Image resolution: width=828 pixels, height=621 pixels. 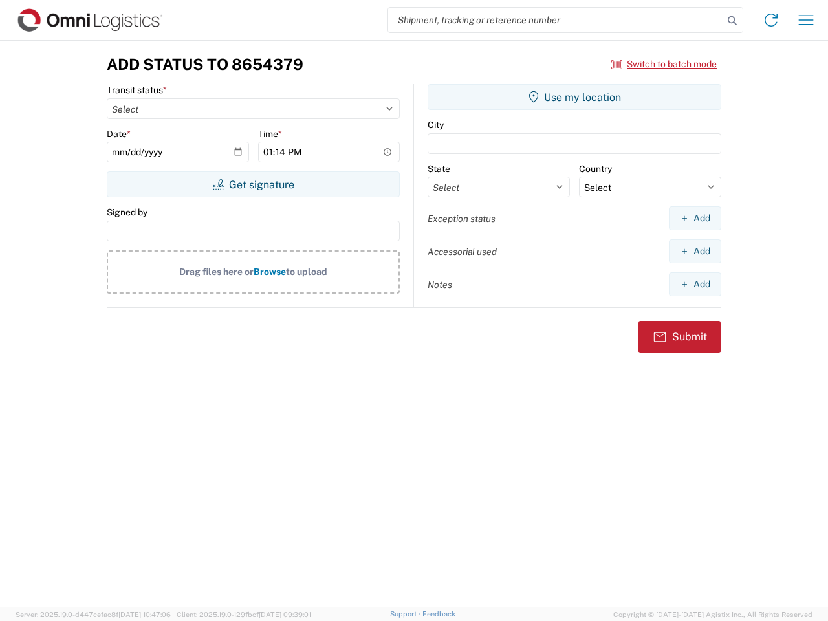 What do you see at coordinates (595, 169) in the screenshot?
I see `label: Country` at bounding box center [595, 169].